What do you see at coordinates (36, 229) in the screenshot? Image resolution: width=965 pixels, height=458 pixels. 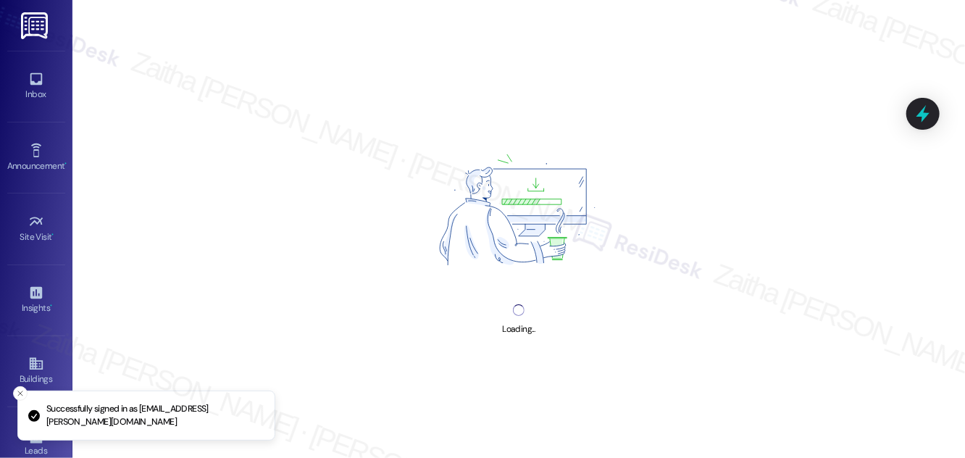 I see `a: Site Visit •` at bounding box center [36, 229].